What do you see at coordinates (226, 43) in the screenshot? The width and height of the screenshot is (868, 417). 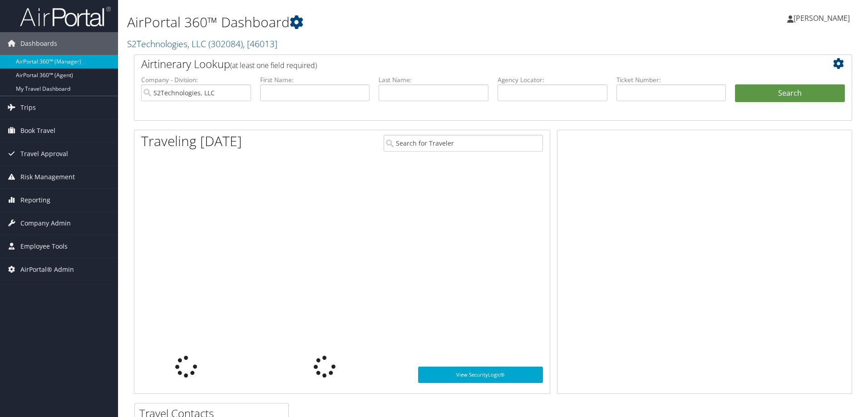 I see `span: ( 302084 )` at bounding box center [226, 43].